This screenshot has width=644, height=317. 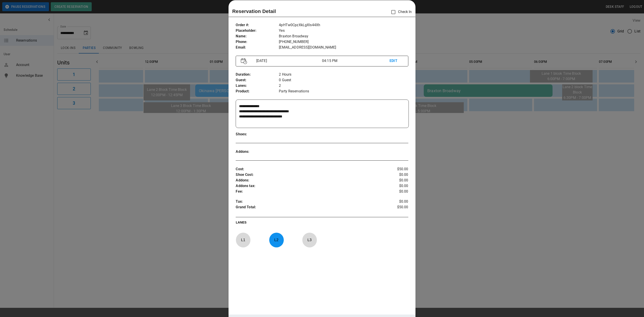 I want to click on p: LANES, so click(x=322, y=223).